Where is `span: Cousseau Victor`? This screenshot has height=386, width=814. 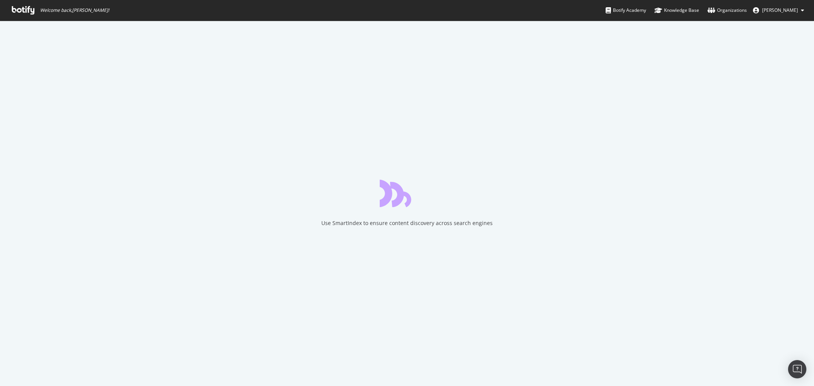 span: Cousseau Victor is located at coordinates (780, 10).